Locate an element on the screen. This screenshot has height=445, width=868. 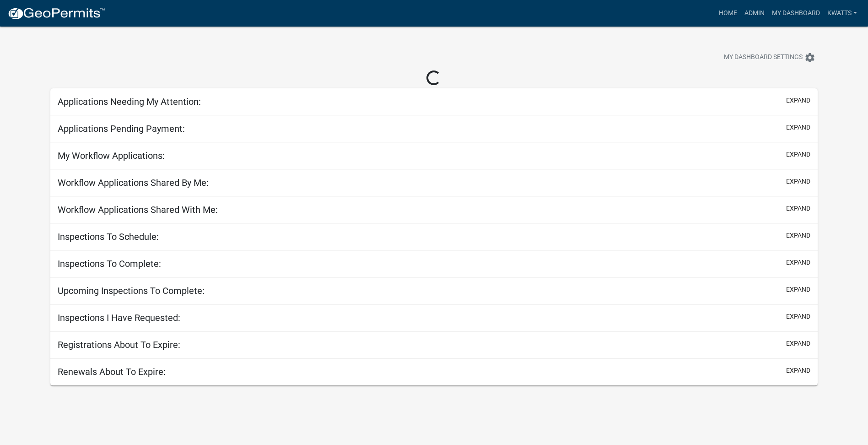
h5: Applications Pending Payment: is located at coordinates (121, 129).